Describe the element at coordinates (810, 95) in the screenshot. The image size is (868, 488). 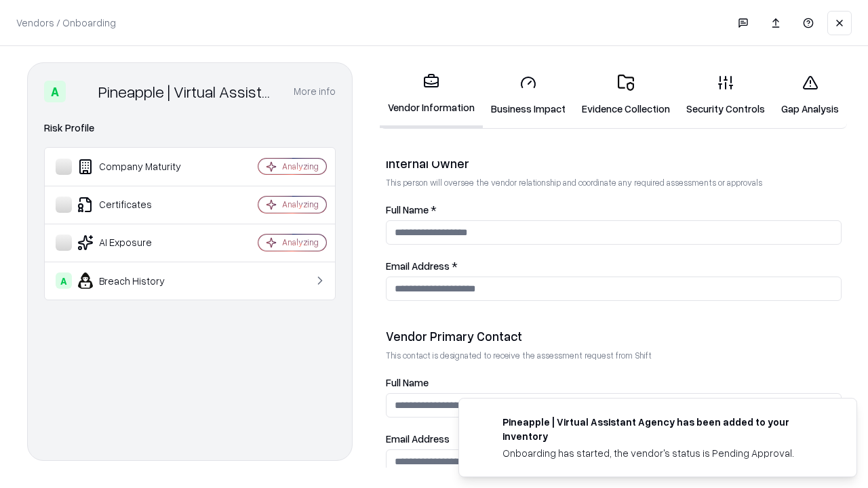
I see `a: Gap Analysis` at that location.